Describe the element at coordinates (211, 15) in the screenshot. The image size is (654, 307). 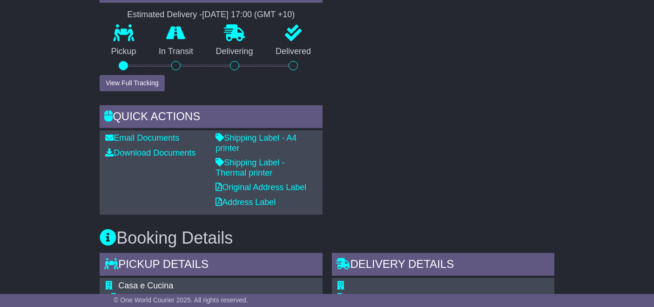
I see `div: Estimated Delivery -` at that location.